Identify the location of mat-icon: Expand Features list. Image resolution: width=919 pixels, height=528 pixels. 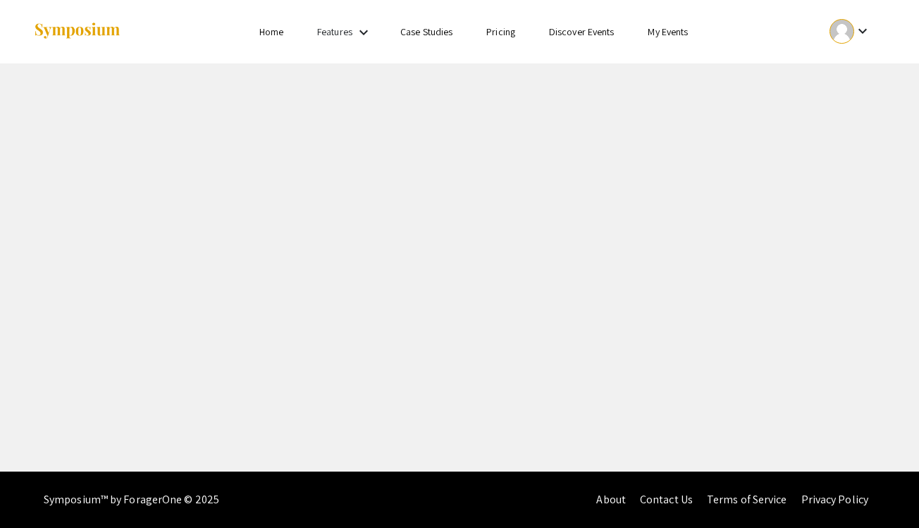
(364, 32).